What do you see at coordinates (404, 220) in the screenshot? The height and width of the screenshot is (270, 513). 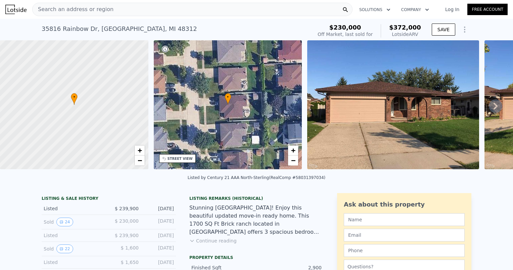 I see `input: Name` at bounding box center [404, 220].